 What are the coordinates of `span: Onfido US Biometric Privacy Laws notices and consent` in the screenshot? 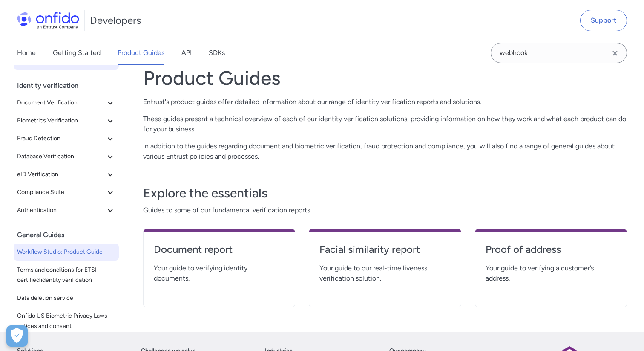 It's located at (66, 321).